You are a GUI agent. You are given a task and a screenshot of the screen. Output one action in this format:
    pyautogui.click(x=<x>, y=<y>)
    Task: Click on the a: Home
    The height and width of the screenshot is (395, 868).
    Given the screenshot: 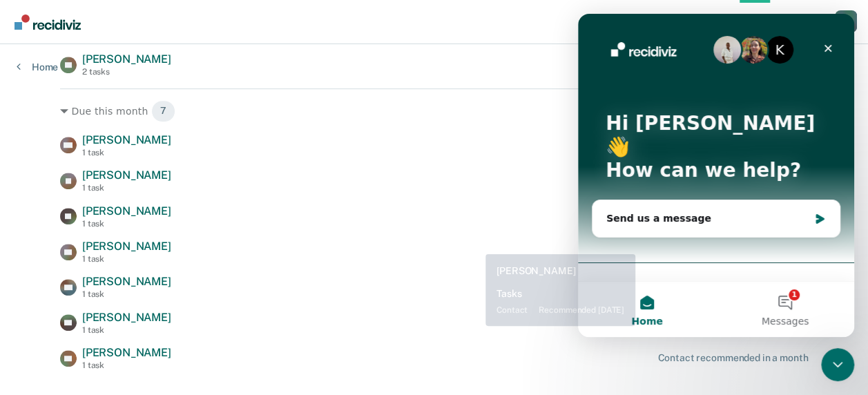 What is the action you would take?
    pyautogui.click(x=37, y=67)
    